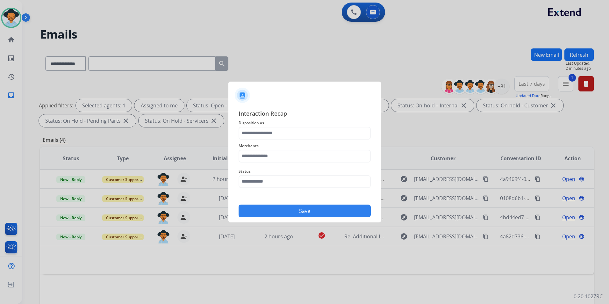 This screenshot has height=304, width=609. What do you see at coordinates (305, 211) in the screenshot?
I see `button: Save` at bounding box center [305, 211].